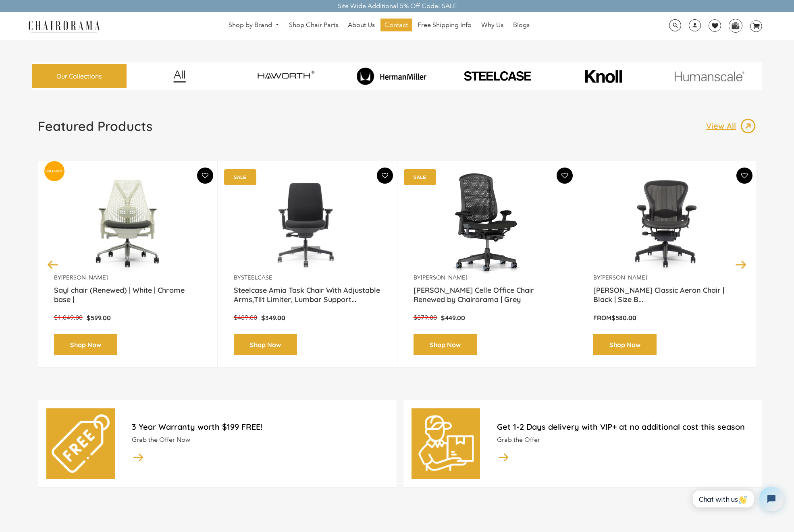 This screenshot has height=532, width=794. Describe the element at coordinates (54, 171) in the screenshot. I see `text: SOLD-OUT` at that location.